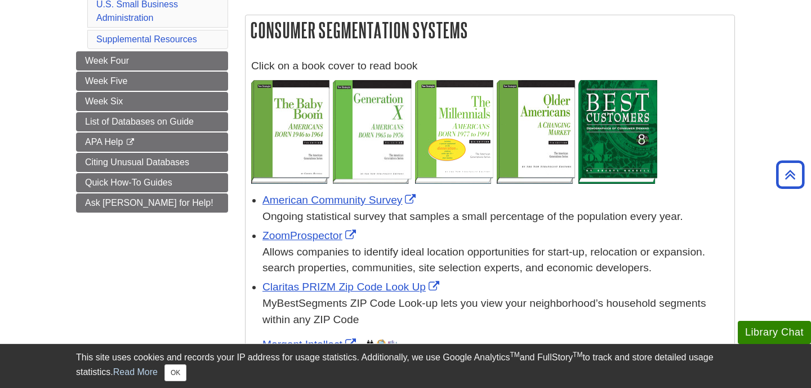  I want to click on a: Supplemental Resources, so click(147, 39).